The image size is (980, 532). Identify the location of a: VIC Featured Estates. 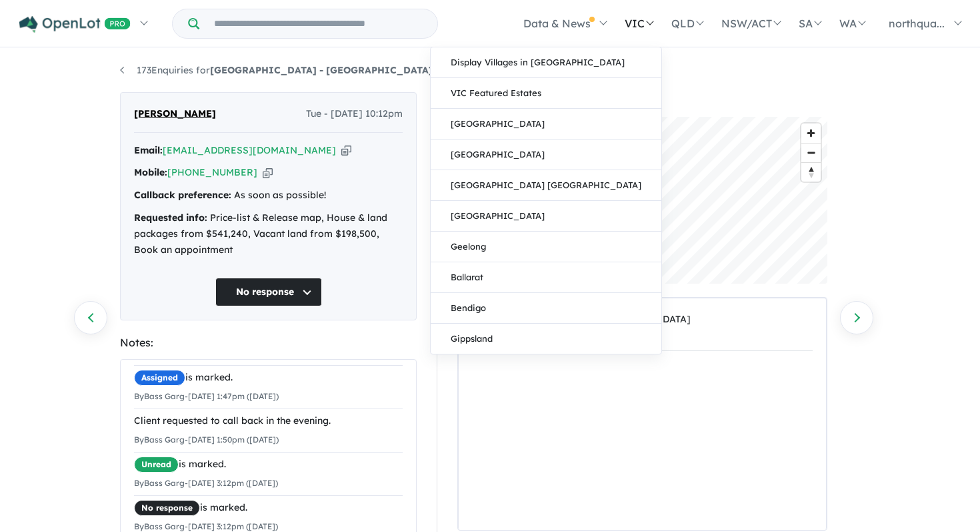
(546, 94).